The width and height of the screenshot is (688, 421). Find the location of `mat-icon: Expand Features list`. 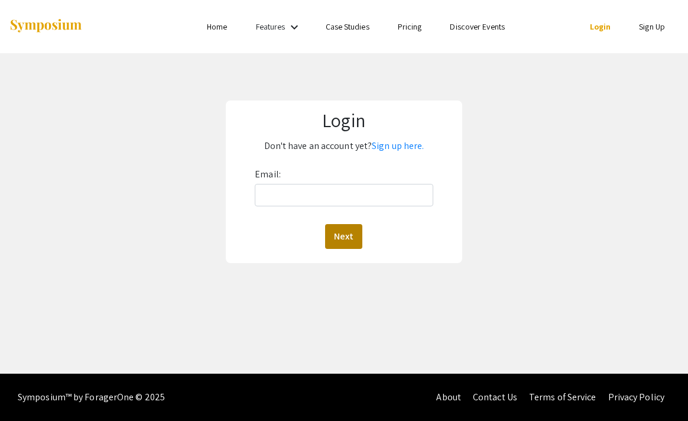

mat-icon: Expand Features list is located at coordinates (294, 27).